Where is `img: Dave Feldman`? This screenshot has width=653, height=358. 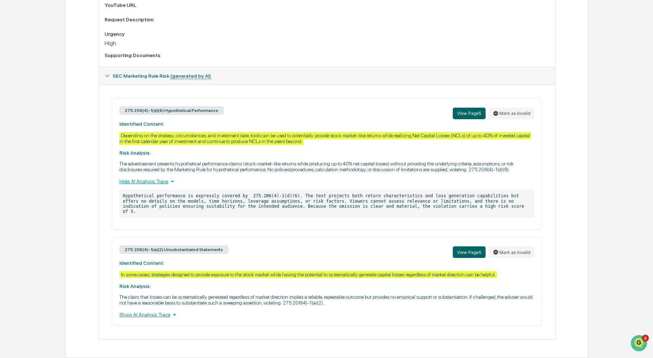
img: Dave Feldman is located at coordinates (13, 97).